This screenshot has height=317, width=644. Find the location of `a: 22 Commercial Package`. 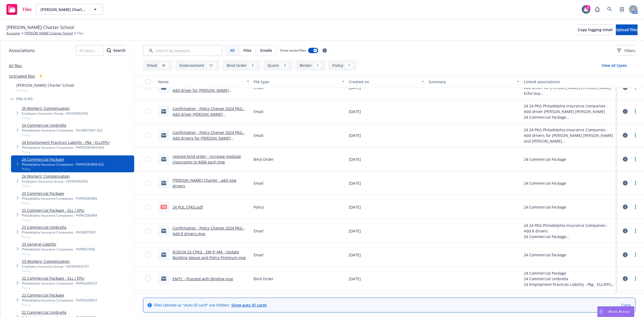

a: 22 Commercial Package is located at coordinates (59, 295).